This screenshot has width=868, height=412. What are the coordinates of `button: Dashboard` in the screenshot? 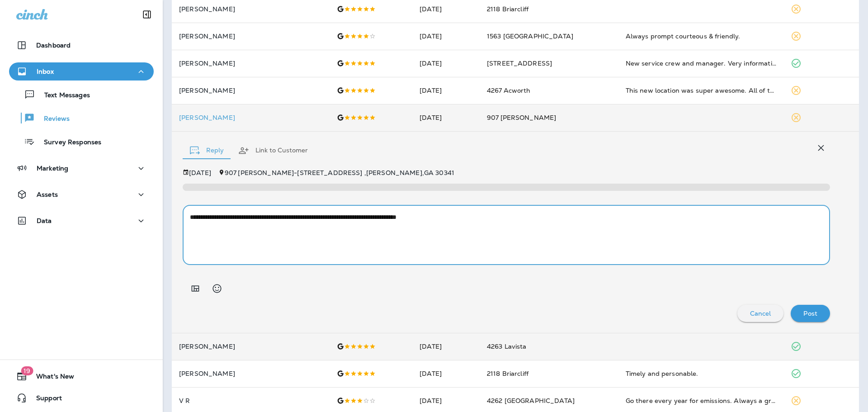 It's located at (81, 45).